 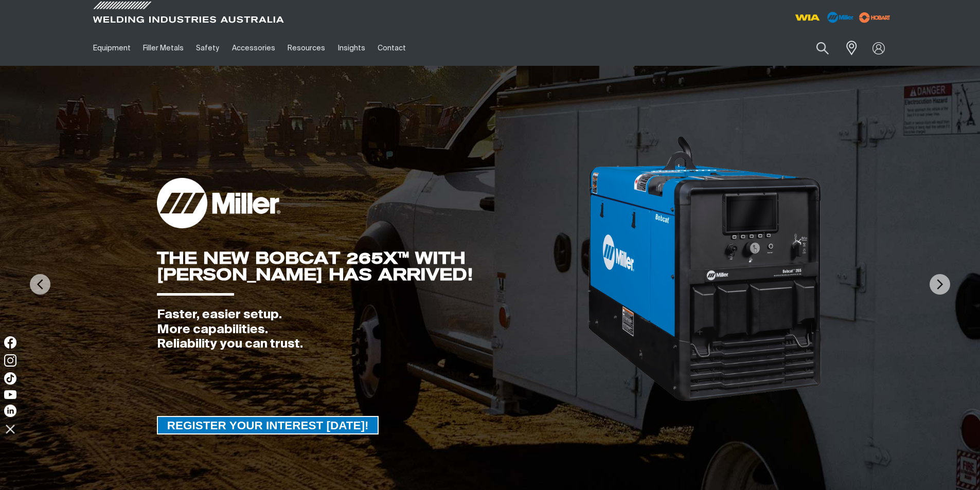 I want to click on a: Insights, so click(x=351, y=48).